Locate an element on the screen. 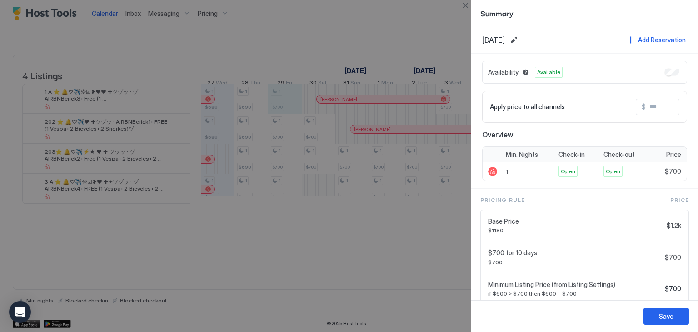  span: Base Price is located at coordinates (576, 221).